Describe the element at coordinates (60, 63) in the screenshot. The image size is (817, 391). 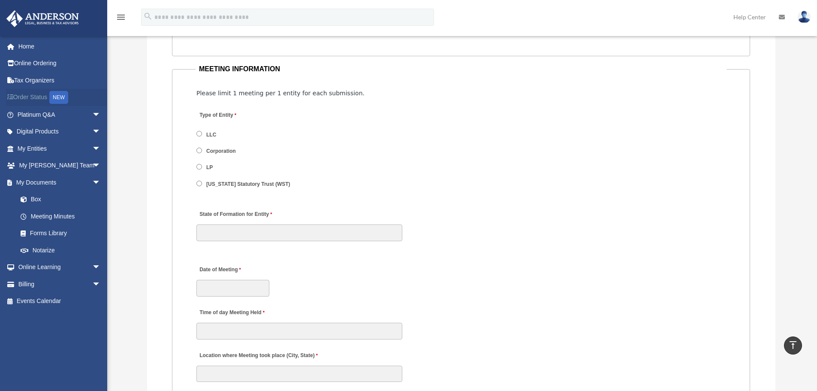
I see `a: Online Ordering` at that location.